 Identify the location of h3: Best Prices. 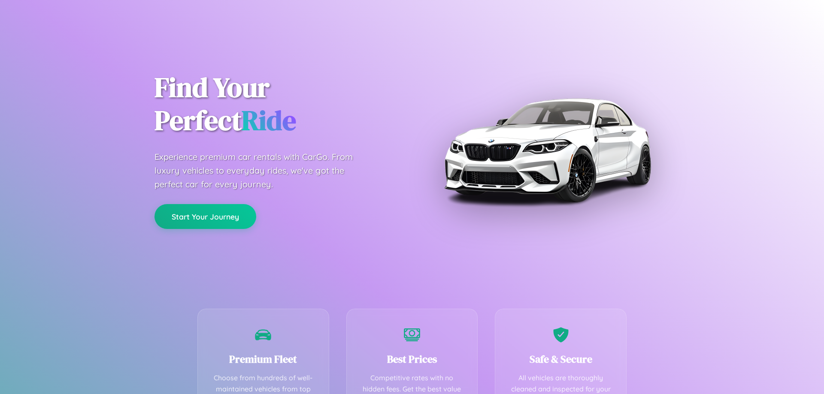
(412, 359).